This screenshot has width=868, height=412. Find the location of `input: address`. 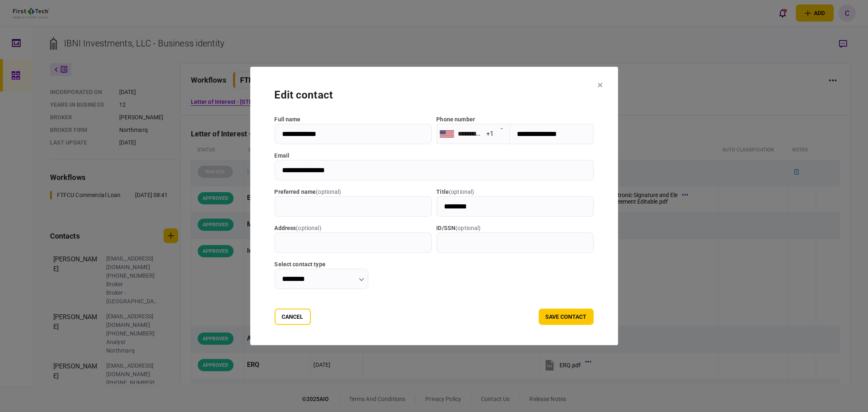

input: address is located at coordinates (353, 243).